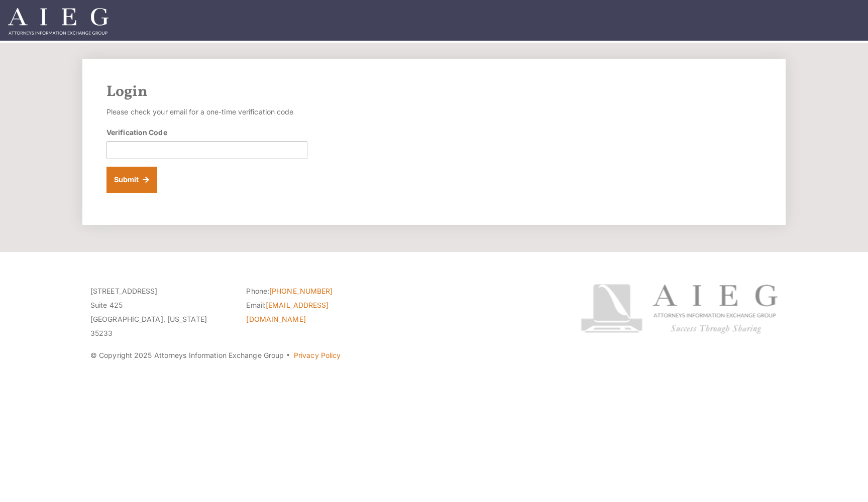  I want to click on button: Submit, so click(131, 180).